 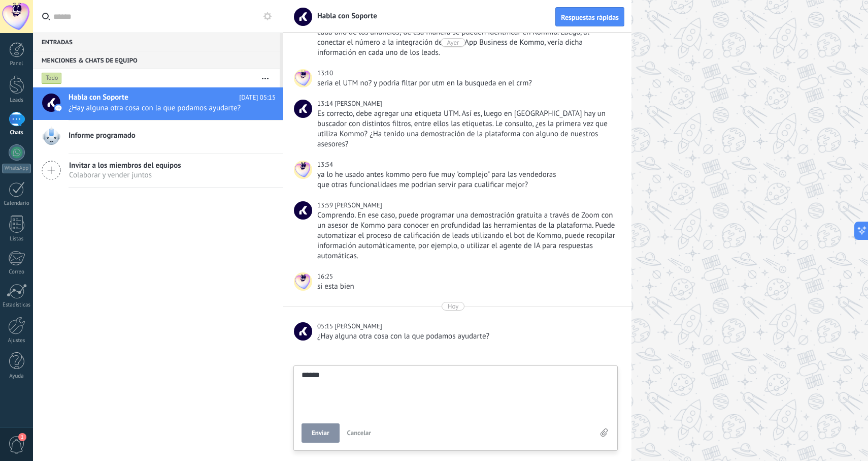 What do you see at coordinates (453, 42) in the screenshot?
I see `div: Ayer` at bounding box center [453, 42].